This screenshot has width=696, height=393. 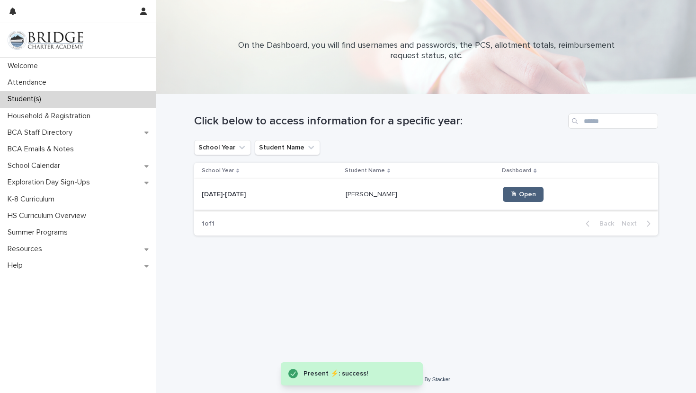 What do you see at coordinates (523, 195) in the screenshot?
I see `span: 🖱 Open` at bounding box center [523, 195].